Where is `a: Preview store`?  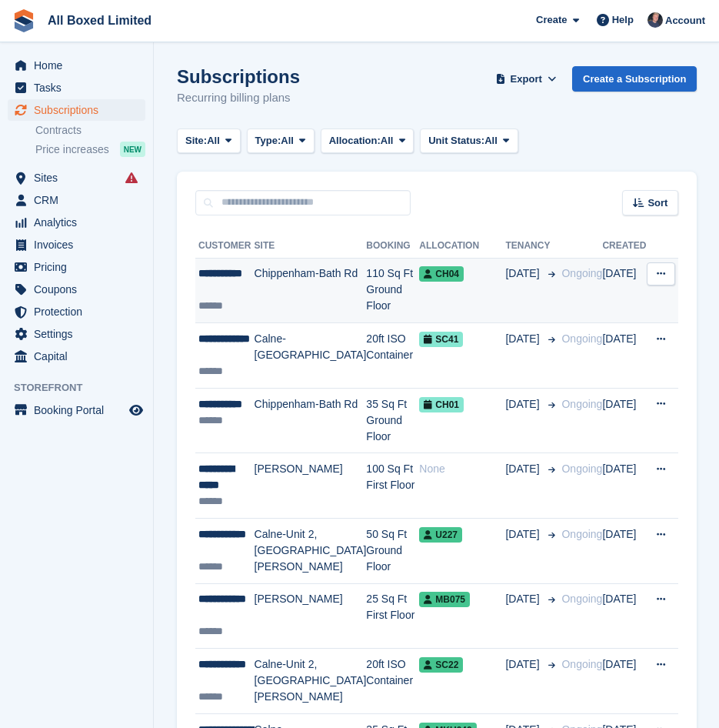
a: Preview store is located at coordinates (136, 410).